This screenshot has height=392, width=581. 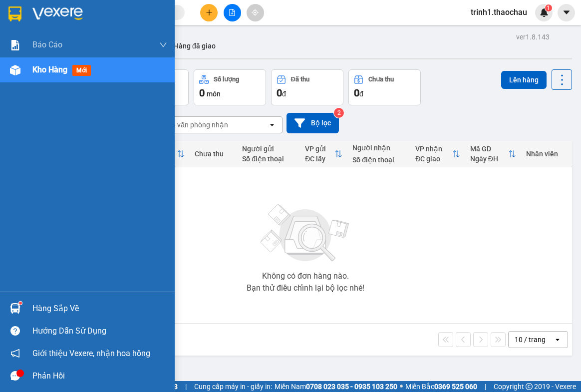 I want to click on span: aim, so click(x=255, y=13).